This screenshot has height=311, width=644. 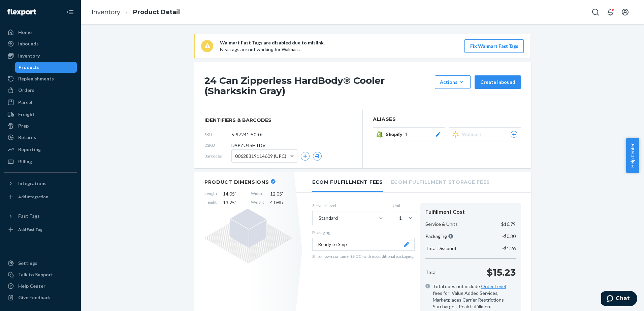 What do you see at coordinates (349, 205) in the screenshot?
I see `label: Service Level` at bounding box center [349, 205].